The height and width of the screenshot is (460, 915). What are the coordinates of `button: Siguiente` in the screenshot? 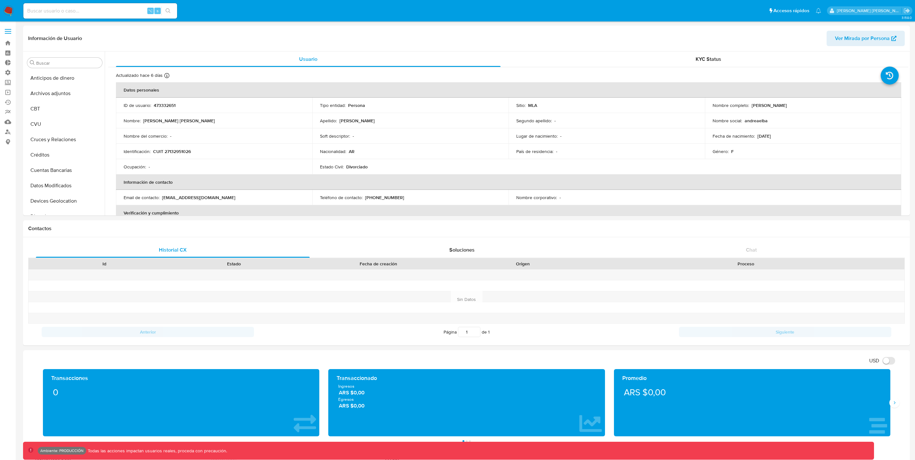 It's located at (785, 332).